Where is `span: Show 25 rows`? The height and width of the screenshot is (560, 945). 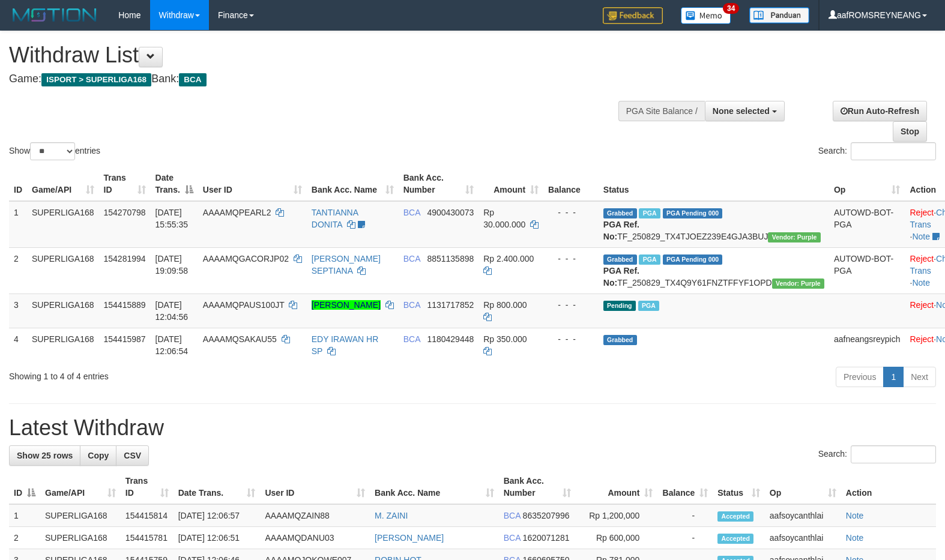 span: Show 25 rows is located at coordinates (44, 455).